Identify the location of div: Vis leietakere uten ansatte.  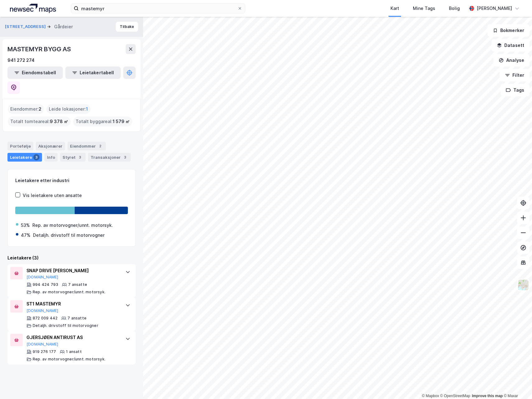
(52, 195).